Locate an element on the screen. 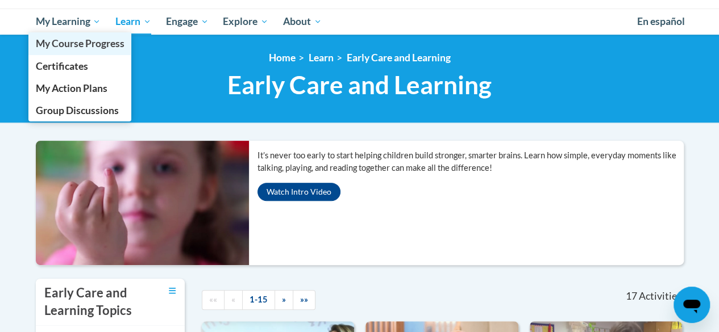  span: Certificates is located at coordinates (61, 66).